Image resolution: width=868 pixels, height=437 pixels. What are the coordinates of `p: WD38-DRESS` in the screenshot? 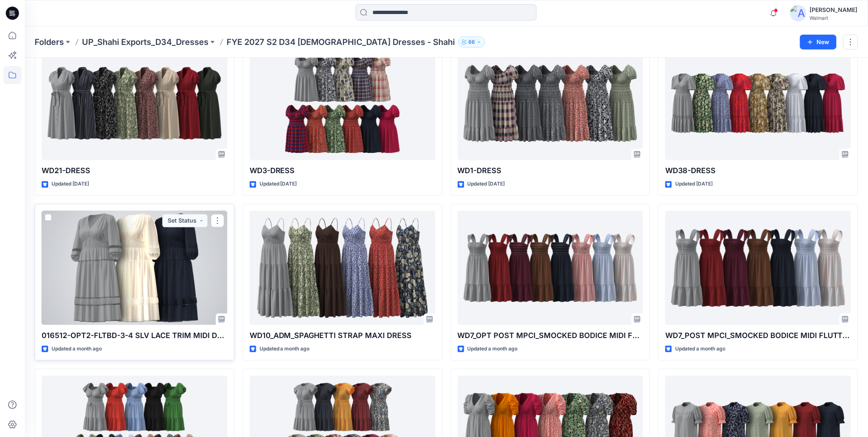 It's located at (758, 171).